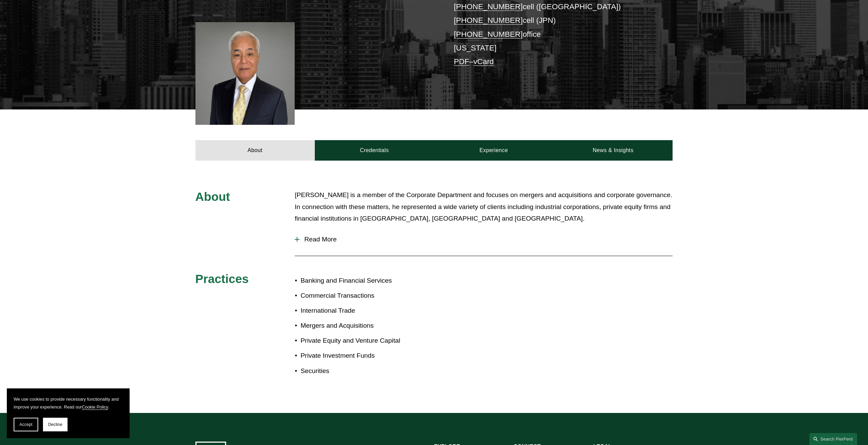  What do you see at coordinates (68, 403) in the screenshot?
I see `p: We use cookies to provide necessary functionality and improve your experience. Read our .` at bounding box center [68, 403].